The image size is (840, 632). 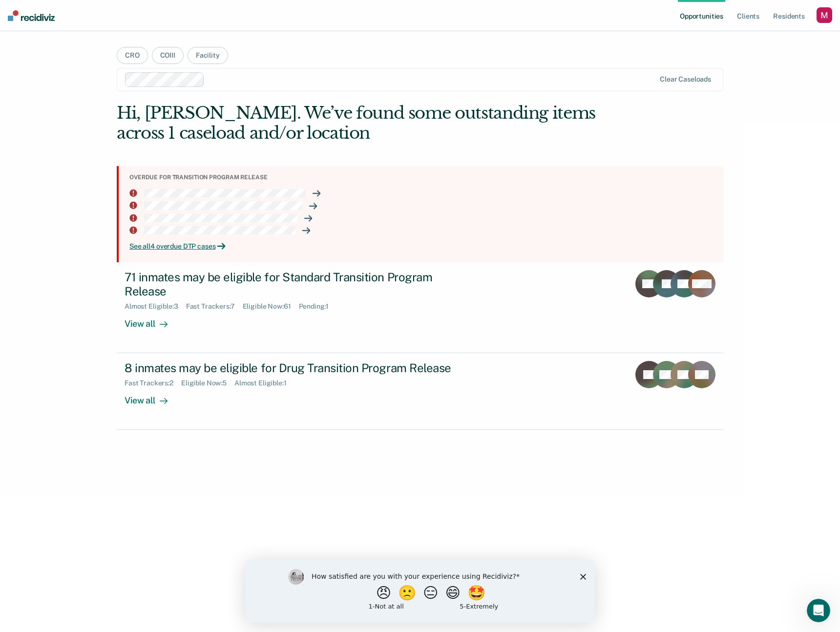 I want to click on div: Close survey, so click(x=338, y=18).